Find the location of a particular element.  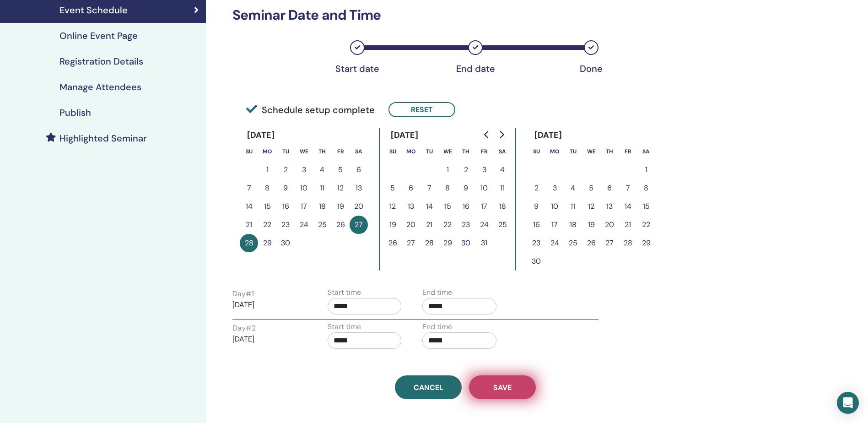

button: 14 is located at coordinates (429, 206).